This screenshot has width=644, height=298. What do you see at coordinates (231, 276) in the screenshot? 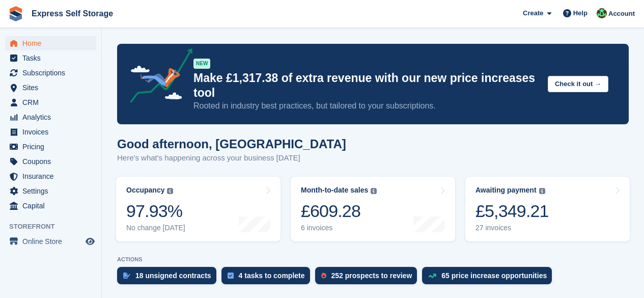
I see `img: task-75834270c22a3079a89374b754ae025e5fb1db73e45f91037f5363f120a921f8.svg` at bounding box center [231, 276].